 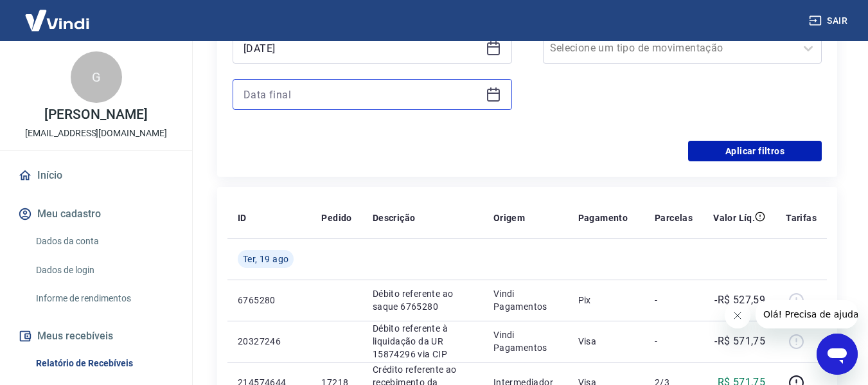 What do you see at coordinates (57, 20) in the screenshot?
I see `img: Vindi` at bounding box center [57, 20].